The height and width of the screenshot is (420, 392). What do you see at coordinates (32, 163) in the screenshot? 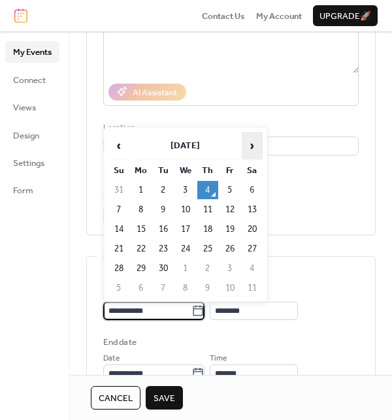
I see `a: Settings` at bounding box center [32, 163].